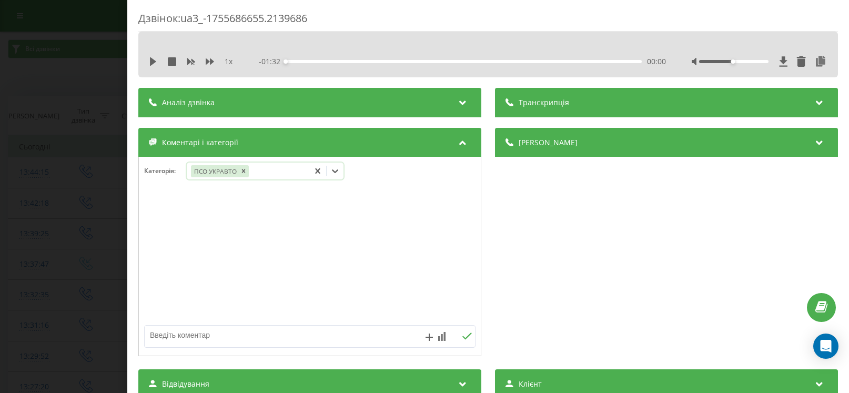 The image size is (849, 393). I want to click on span: 00:00, so click(656, 62).